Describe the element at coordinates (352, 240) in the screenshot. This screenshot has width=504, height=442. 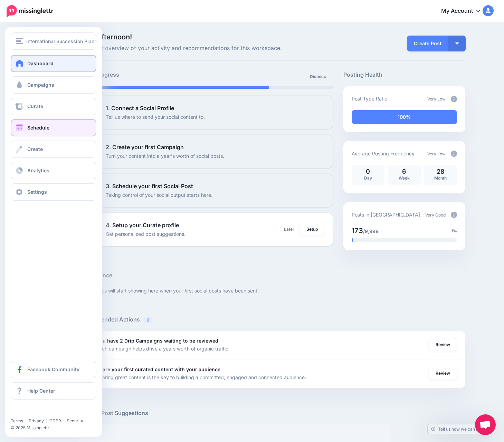
I see `div: 1% of your posts in the last 30 days have been from Drip Campaigns` at that location.